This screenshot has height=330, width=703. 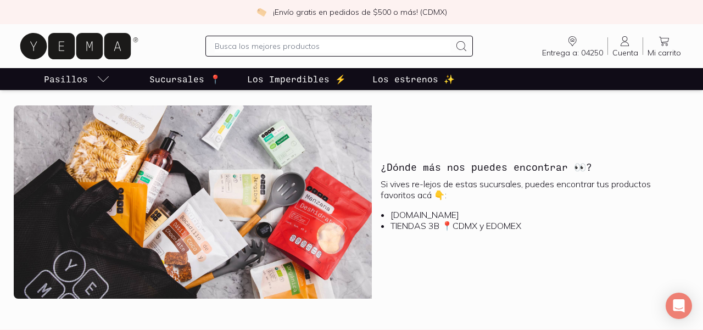 I want to click on div: Open Intercom Messenger, so click(x=679, y=306).